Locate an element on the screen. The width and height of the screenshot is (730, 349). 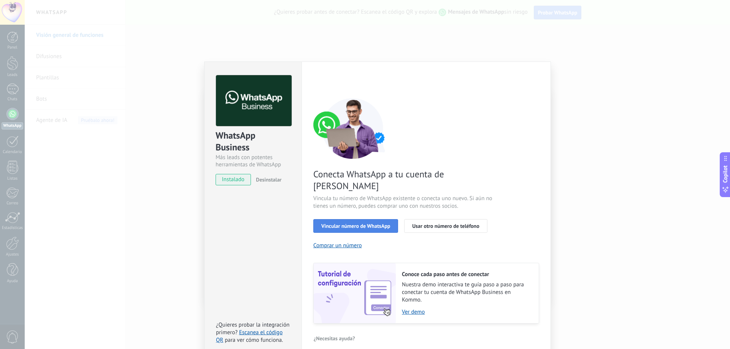
span: Usar otro número de teléfono is located at coordinates (446, 226).